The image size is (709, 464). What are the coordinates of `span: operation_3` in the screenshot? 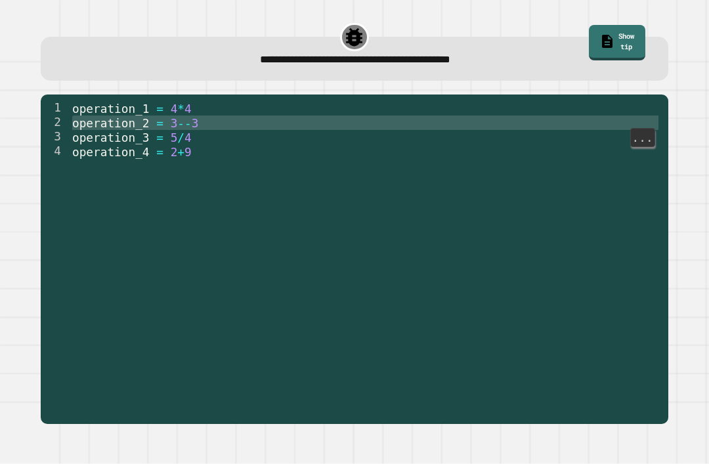 It's located at (111, 138).